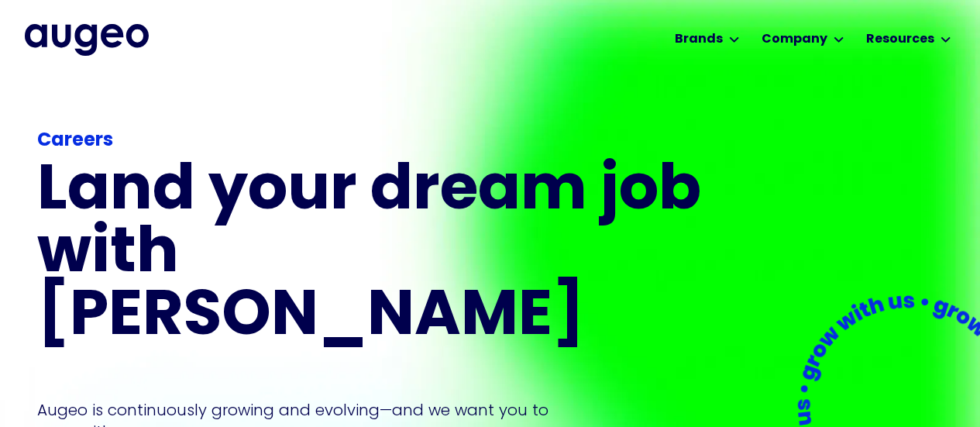  Describe the element at coordinates (87, 40) in the screenshot. I see `a: home` at that location.